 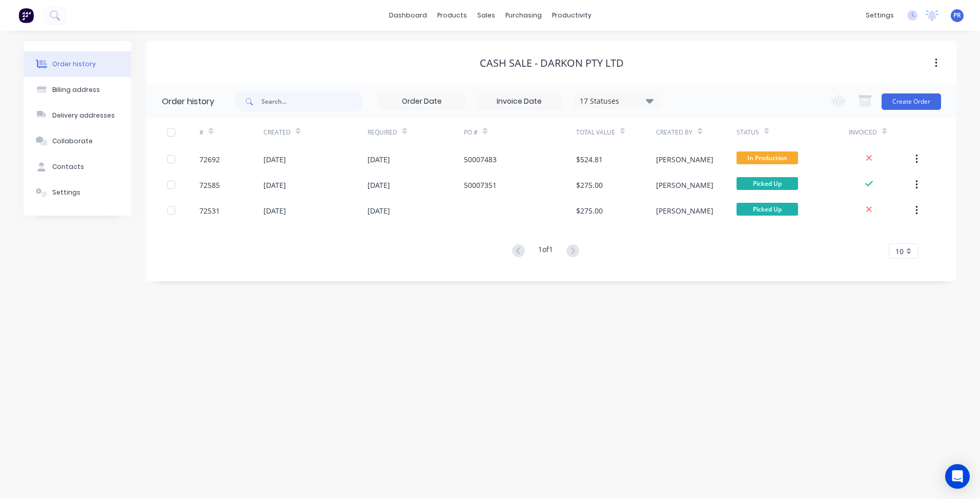 What do you see at coordinates (77, 115) in the screenshot?
I see `button: Delivery addresses` at bounding box center [77, 115].